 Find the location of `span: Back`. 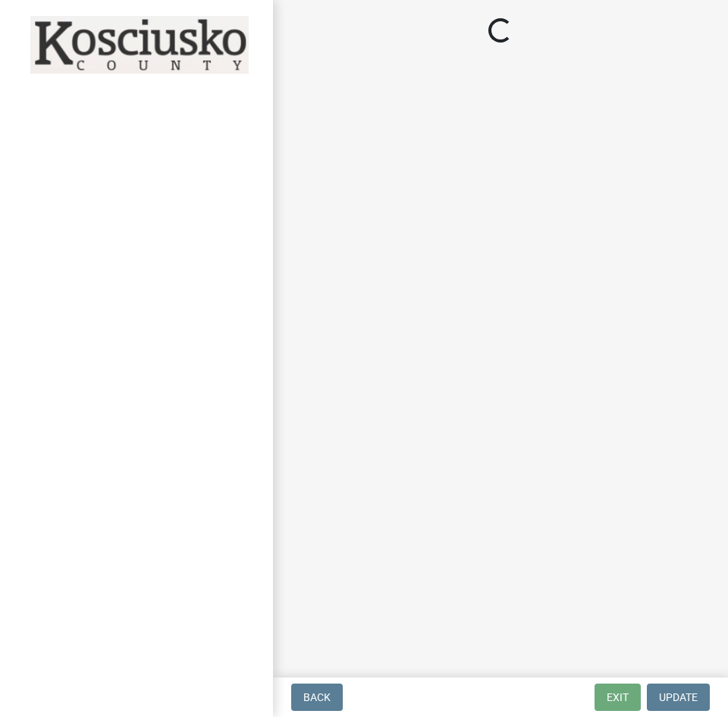

span: Back is located at coordinates (317, 697).